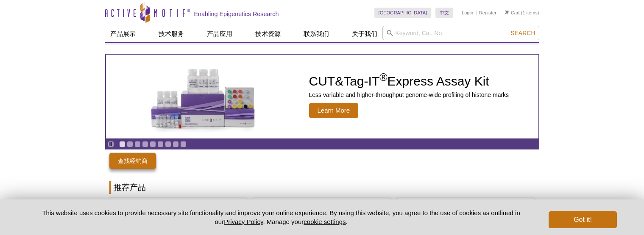  What do you see at coordinates (203, 97) in the screenshot?
I see `img: CUT&Tag-IT Express Assay Kit` at bounding box center [203, 97].